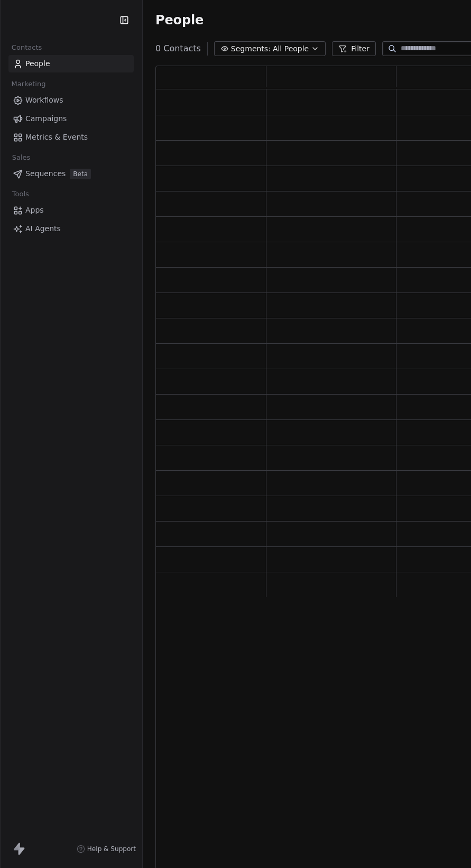  What do you see at coordinates (29, 84) in the screenshot?
I see `span: Marketing` at bounding box center [29, 84].